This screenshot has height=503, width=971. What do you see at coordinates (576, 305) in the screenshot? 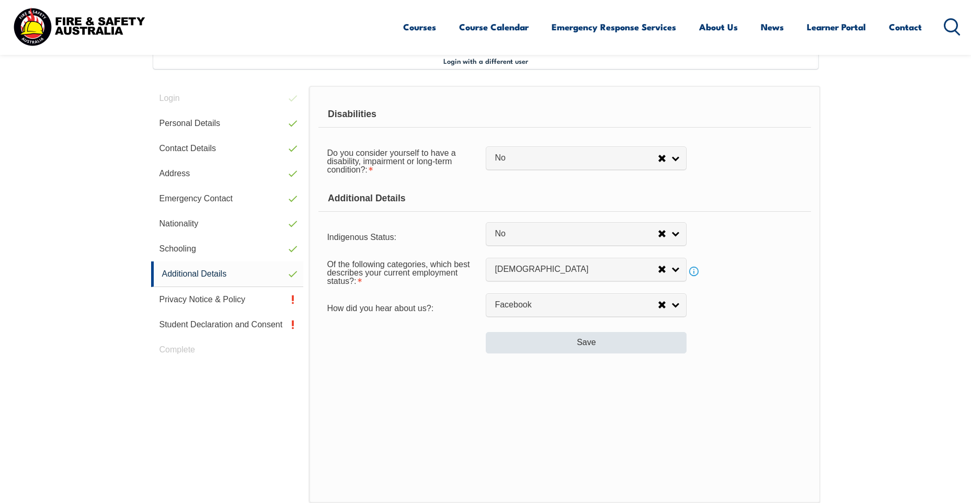
I see `span: Facebook` at bounding box center [576, 305].